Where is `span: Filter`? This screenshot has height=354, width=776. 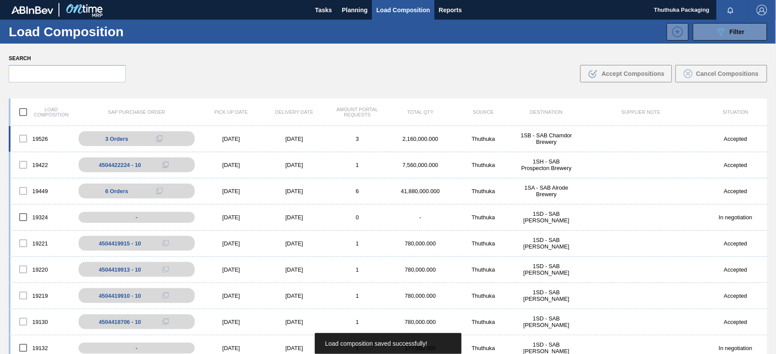 span: Filter is located at coordinates (737, 32).